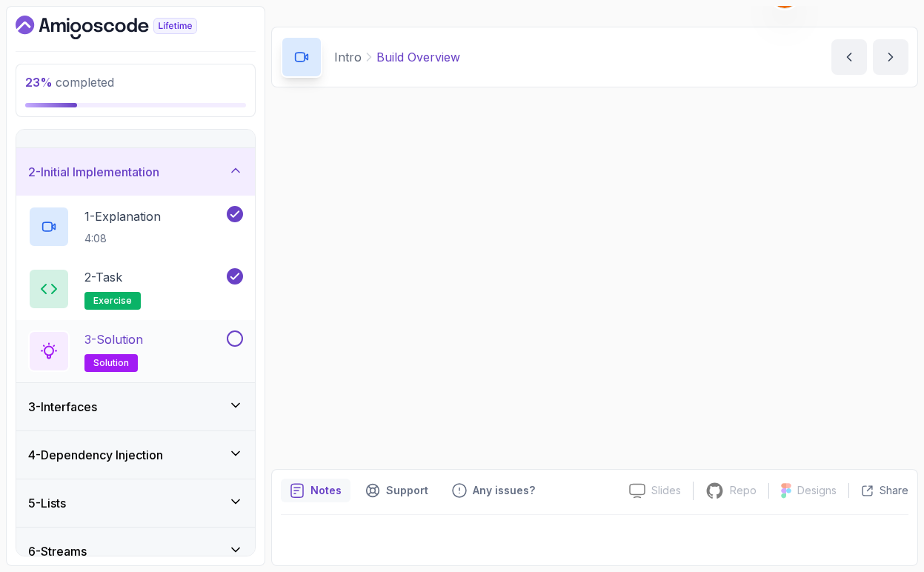 Image resolution: width=924 pixels, height=572 pixels. I want to click on span: 23 %, so click(38, 82).